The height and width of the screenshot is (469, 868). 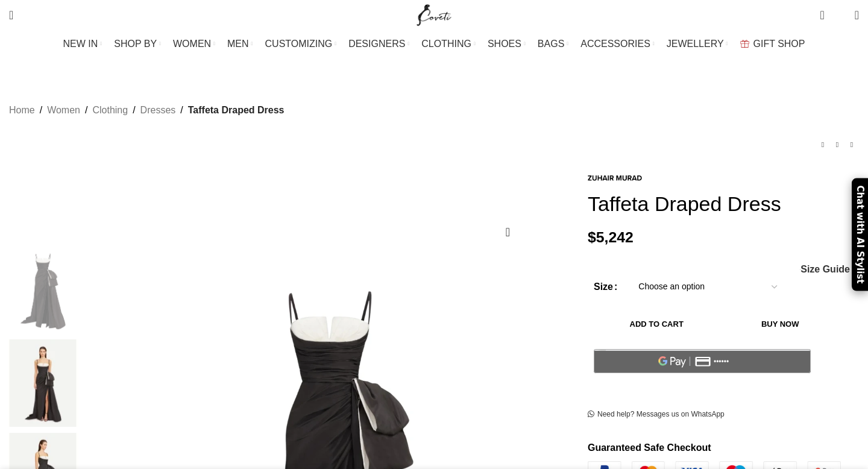 I want to click on div: My Wishlist, so click(x=840, y=15).